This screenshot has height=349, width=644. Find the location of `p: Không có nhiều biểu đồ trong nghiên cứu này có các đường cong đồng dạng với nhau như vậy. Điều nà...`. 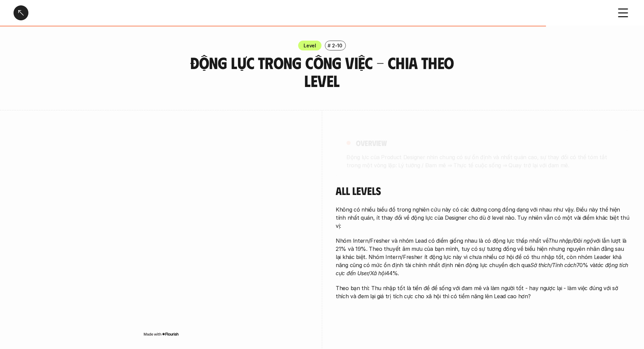

p: Không có nhiều biểu đồ trong nghiên cứu này có các đường cong đồng dạng với nhau như vậy. Điều nà... is located at coordinates (483, 217).